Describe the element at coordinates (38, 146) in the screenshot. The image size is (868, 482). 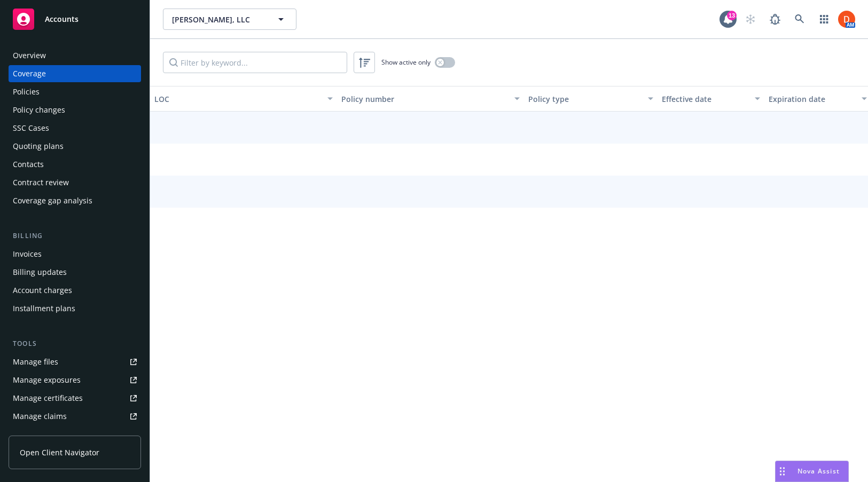
I see `div: Quoting plans` at that location.